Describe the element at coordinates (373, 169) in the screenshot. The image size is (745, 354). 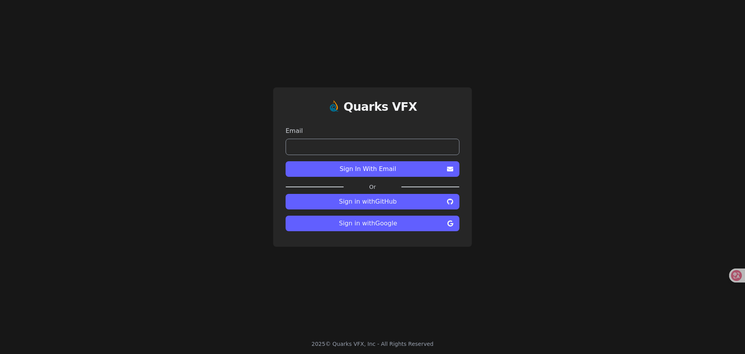
I see `button: Sign In With Email` at that location.